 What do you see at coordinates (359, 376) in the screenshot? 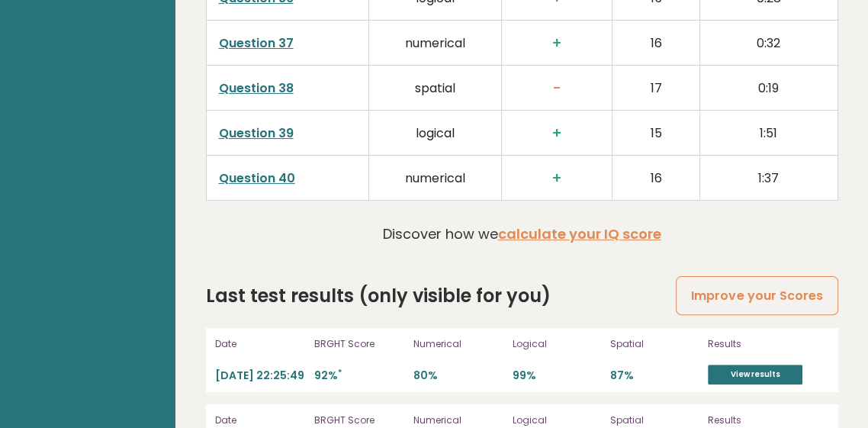
I see `p: 92%` at bounding box center [359, 376].